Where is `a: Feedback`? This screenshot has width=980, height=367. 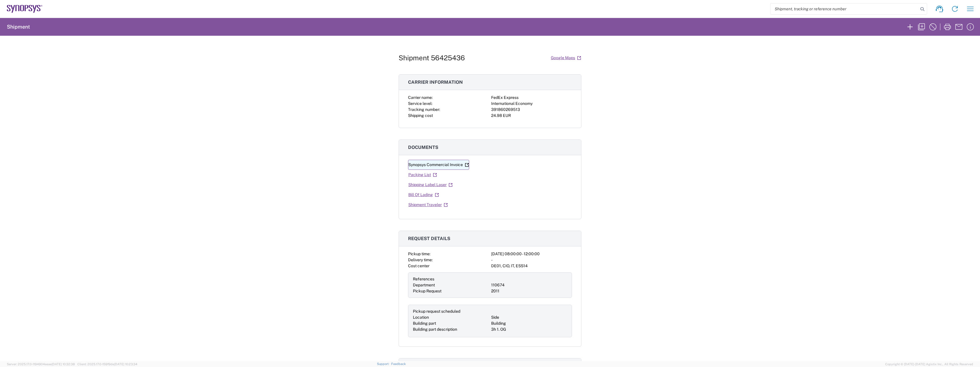
a: Feedback is located at coordinates (398, 364).